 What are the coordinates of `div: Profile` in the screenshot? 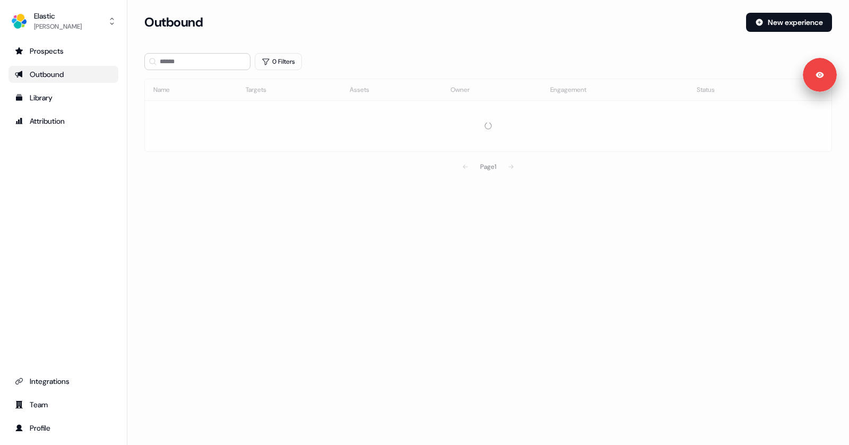 It's located at (63, 428).